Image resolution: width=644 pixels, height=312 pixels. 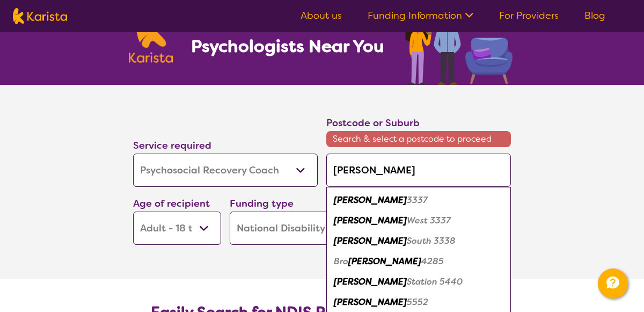 What do you see at coordinates (420, 15) in the screenshot?
I see `a: Funding Information` at bounding box center [420, 15].